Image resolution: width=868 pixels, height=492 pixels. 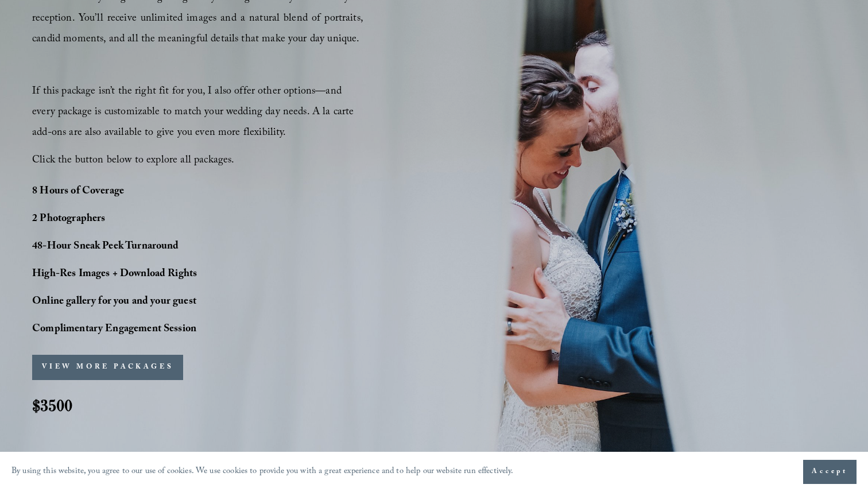 What do you see at coordinates (194, 112) in the screenshot?
I see `span: If this package isn’t the right fit for you, I also offer other options—and every package is cust...` at bounding box center [194, 112].